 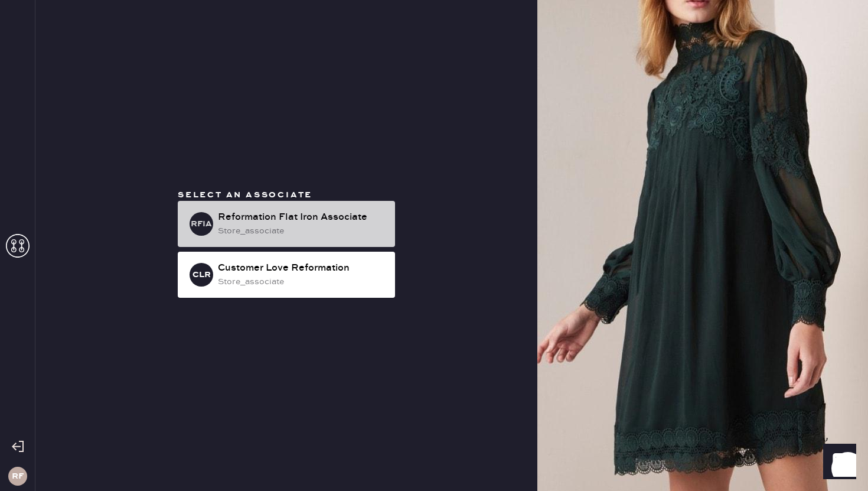 What do you see at coordinates (202, 275) in the screenshot?
I see `h3: CLR` at bounding box center [202, 275].